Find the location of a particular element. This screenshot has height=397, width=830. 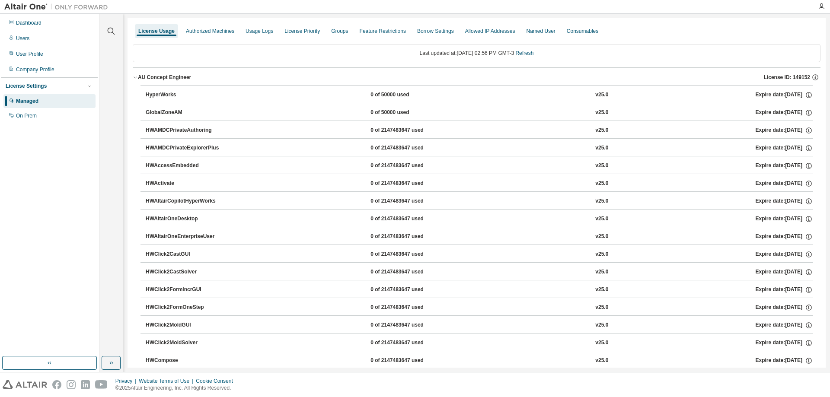

div: Privacy is located at coordinates (127, 381).